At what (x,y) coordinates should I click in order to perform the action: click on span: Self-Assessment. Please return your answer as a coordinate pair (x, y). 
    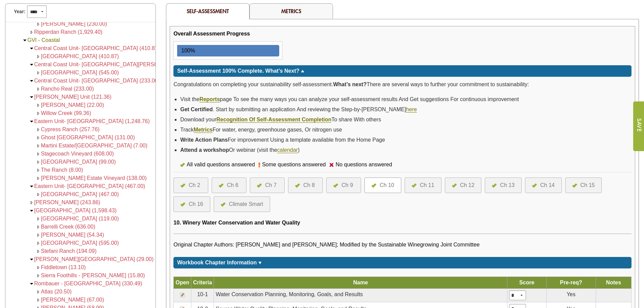
    Looking at the image, I should click on (207, 11).